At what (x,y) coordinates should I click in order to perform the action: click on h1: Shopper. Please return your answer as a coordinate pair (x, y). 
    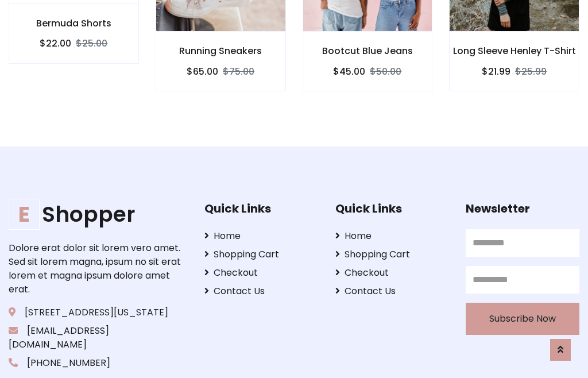
    Looking at the image, I should click on (97, 215).